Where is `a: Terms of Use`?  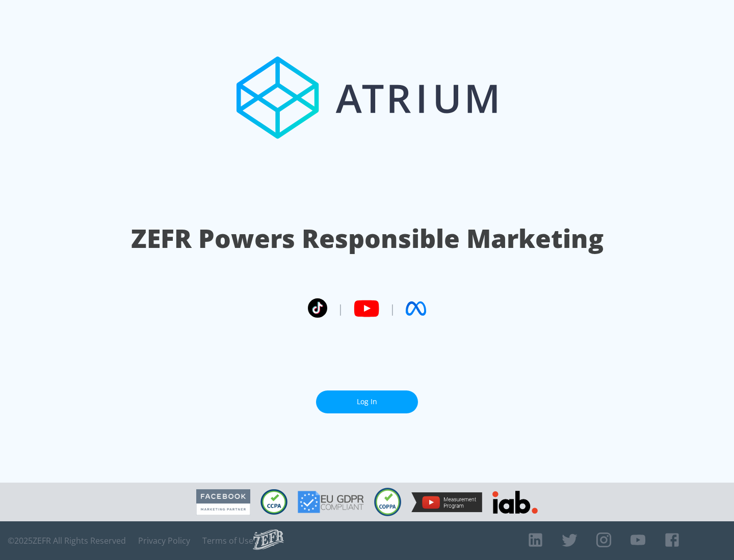 a: Terms of Use is located at coordinates (228, 541).